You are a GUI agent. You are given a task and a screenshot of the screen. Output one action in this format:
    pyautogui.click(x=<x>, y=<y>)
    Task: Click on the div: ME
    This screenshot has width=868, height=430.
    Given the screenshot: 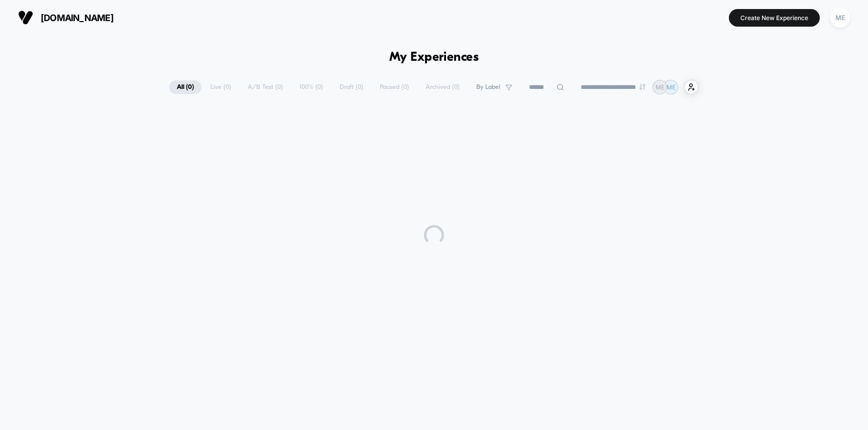 What is the action you would take?
    pyautogui.click(x=840, y=17)
    